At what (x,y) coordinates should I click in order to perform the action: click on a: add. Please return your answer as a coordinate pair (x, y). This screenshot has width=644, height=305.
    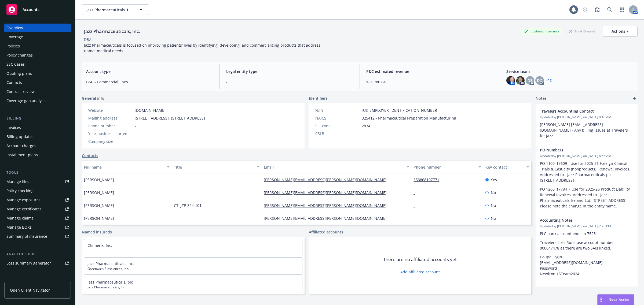
    Looking at the image, I should click on (635, 99).